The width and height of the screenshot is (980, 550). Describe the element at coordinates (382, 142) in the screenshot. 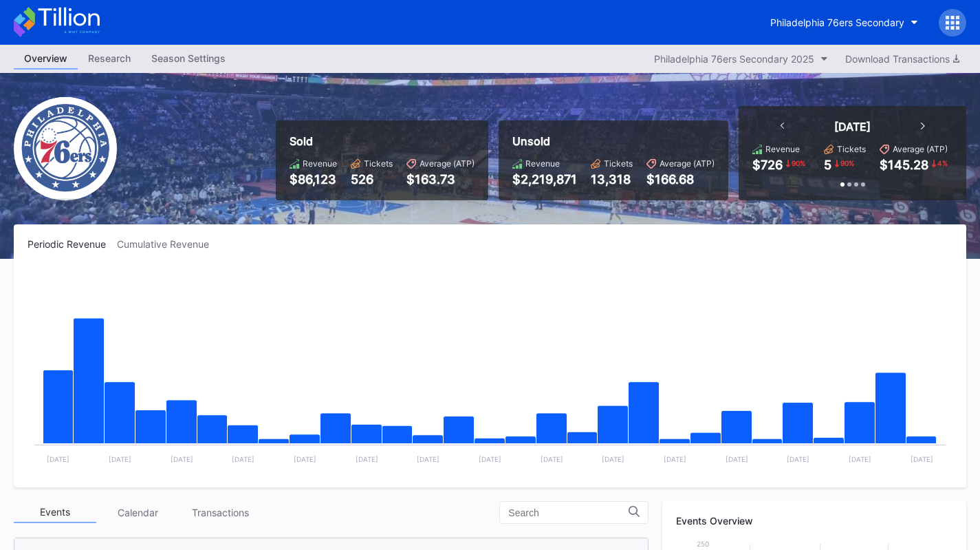

I see `div: Sold` at that location.